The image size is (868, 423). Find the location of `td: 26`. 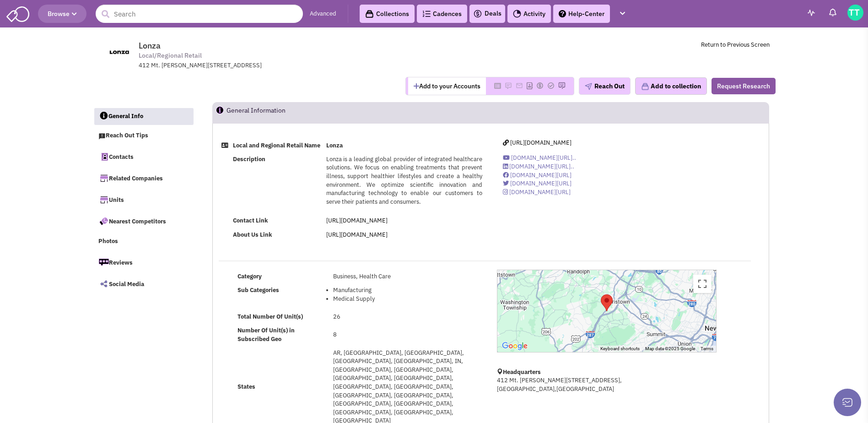

td: 26 is located at coordinates (407, 317).